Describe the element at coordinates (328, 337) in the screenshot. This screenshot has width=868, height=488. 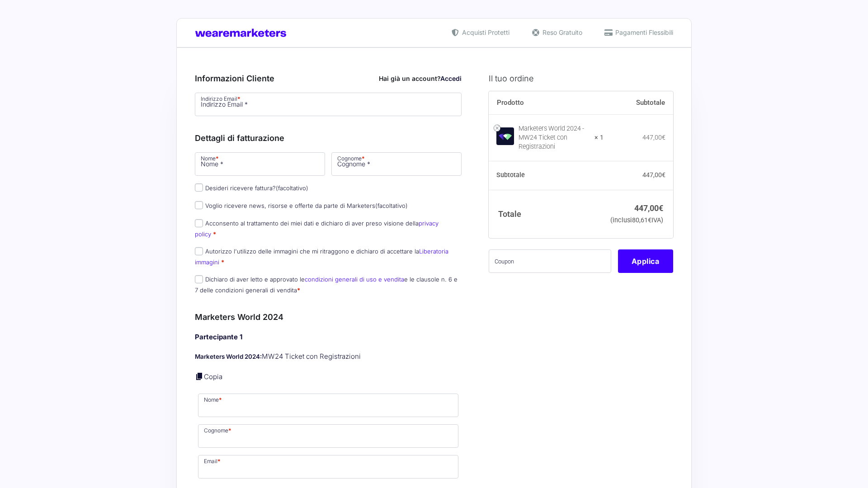
I see `h4: Partecipante 1` at that location.